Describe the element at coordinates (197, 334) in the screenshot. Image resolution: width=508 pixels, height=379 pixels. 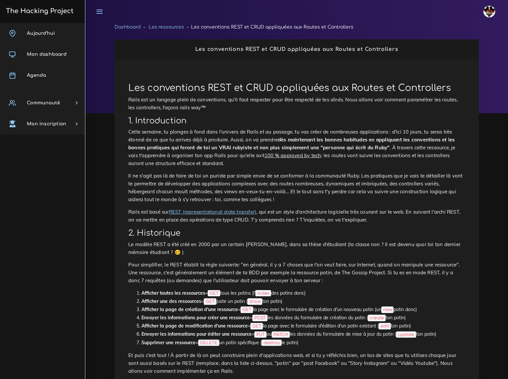
I see `strong: Envoyer les informations pour éditer une ressource` at that location.